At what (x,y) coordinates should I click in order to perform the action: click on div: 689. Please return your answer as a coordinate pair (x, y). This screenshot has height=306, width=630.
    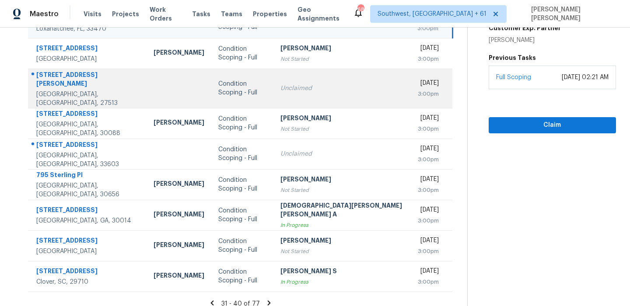
    Looking at the image, I should click on (361, 10).